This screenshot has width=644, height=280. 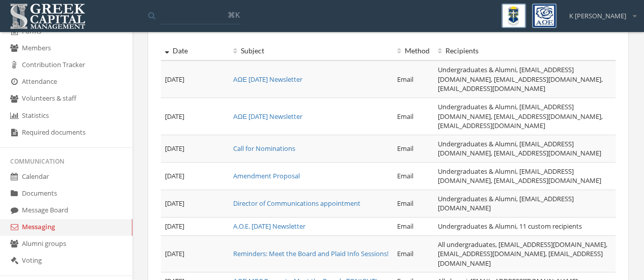 What do you see at coordinates (195, 51) in the screenshot?
I see `th: Date` at bounding box center [195, 51].